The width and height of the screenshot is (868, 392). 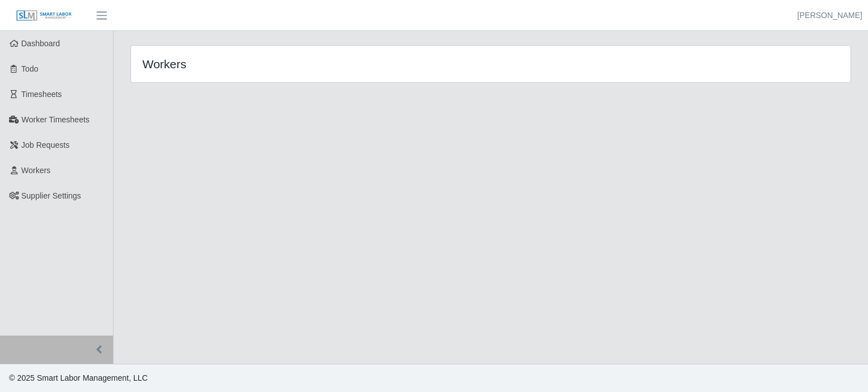 I want to click on span: Todo, so click(x=30, y=69).